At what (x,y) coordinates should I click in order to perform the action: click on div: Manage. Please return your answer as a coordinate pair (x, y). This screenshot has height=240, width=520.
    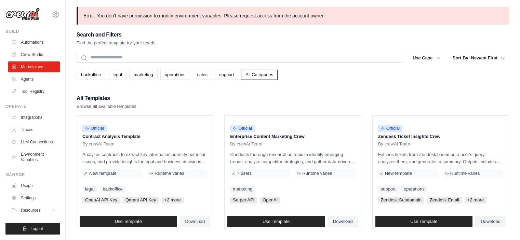
    Looking at the image, I should click on (32, 175).